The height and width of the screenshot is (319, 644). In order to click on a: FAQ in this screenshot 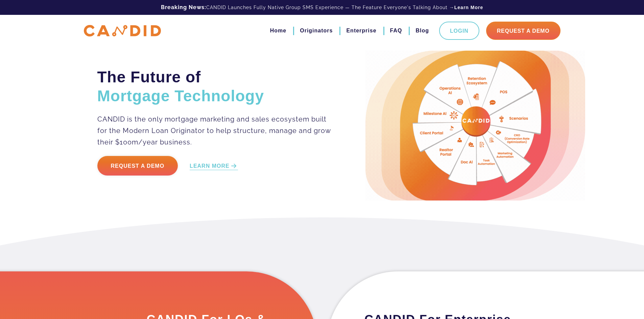, I will do `click(396, 31)`.